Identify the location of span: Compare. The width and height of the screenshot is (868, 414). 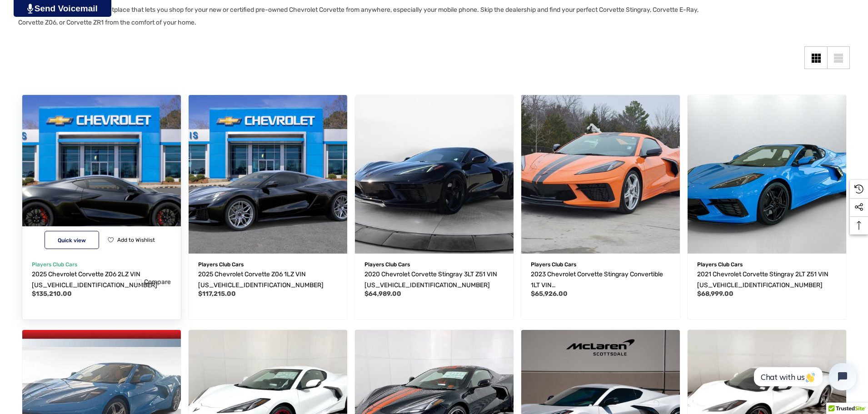
(158, 282).